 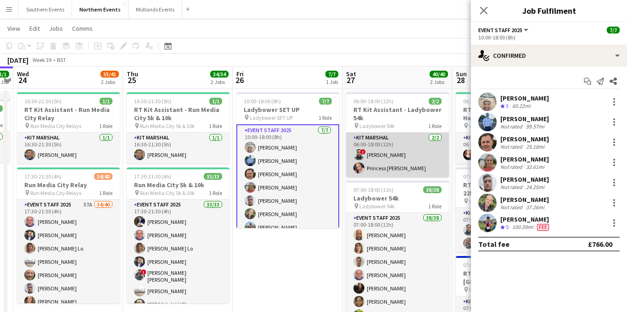 What do you see at coordinates (110, 74) in the screenshot?
I see `span: 35/41` at bounding box center [110, 74].